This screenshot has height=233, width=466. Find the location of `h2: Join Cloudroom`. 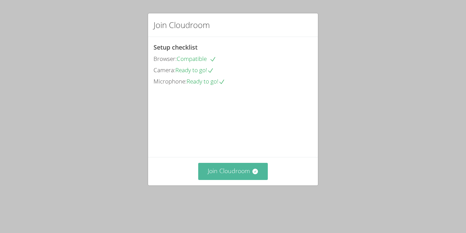

h2: Join Cloudroom is located at coordinates (182, 25).